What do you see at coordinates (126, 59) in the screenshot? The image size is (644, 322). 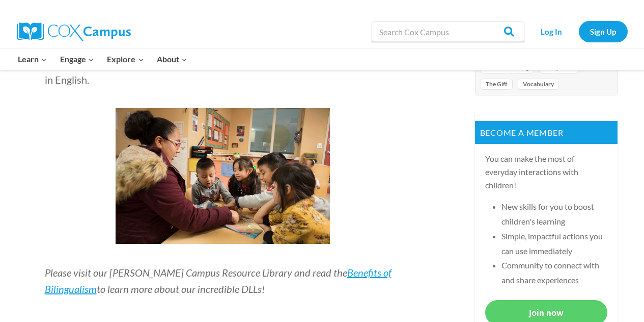 I see `button: Child menu of Explore` at bounding box center [126, 59].